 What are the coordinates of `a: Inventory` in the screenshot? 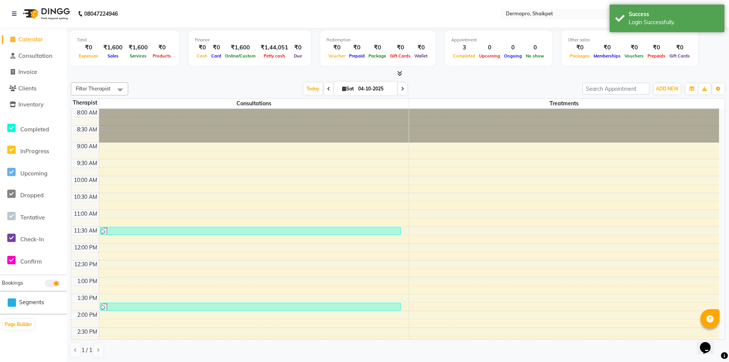 It's located at (33, 104).